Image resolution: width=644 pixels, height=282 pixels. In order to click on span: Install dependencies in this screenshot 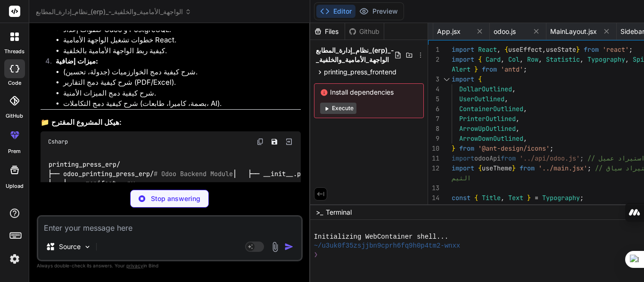, I will do `click(368, 92)`.